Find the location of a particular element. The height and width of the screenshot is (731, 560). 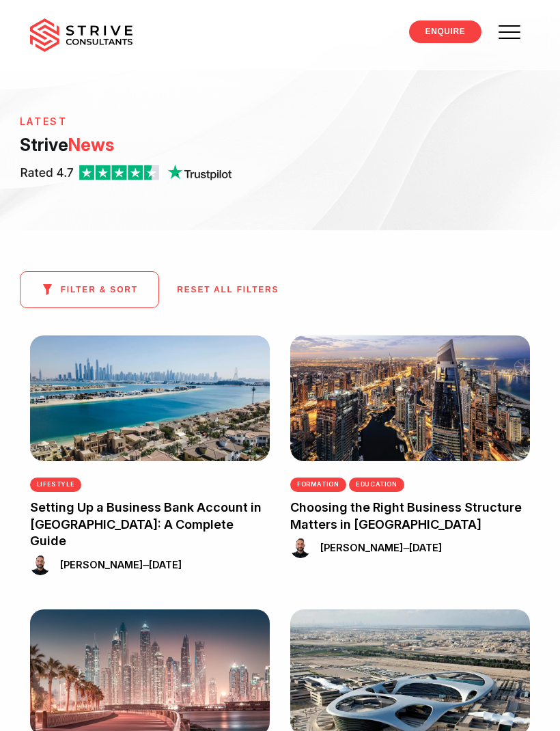

button: RESET ALL FILTERS is located at coordinates (227, 290).